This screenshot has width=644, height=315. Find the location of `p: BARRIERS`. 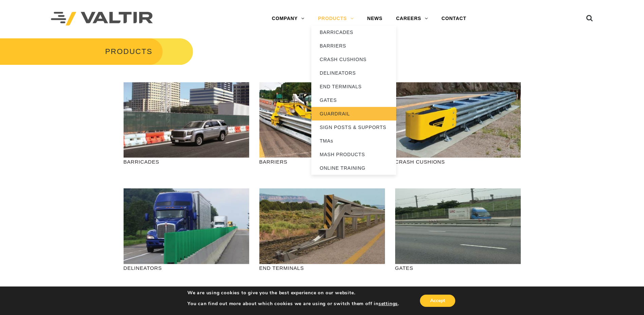

p: BARRIERS is located at coordinates (322, 161).